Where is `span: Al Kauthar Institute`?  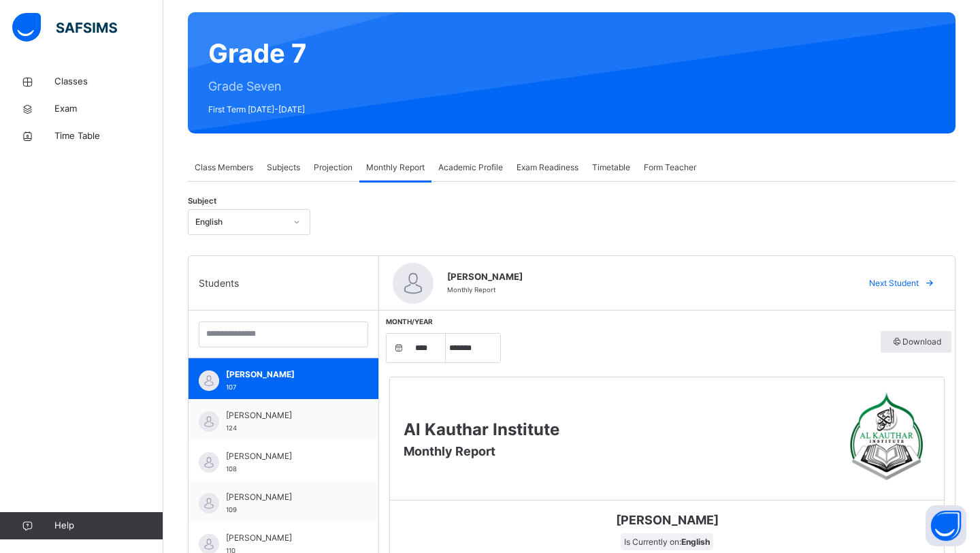 span: Al Kauthar Institute is located at coordinates (481, 429).